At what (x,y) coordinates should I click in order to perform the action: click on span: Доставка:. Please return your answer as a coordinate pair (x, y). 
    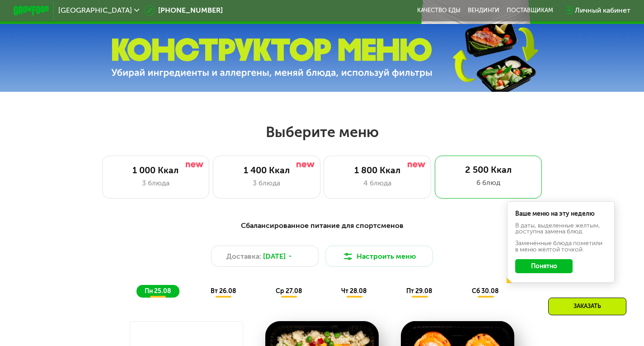
    Looking at the image, I should click on (244, 256).